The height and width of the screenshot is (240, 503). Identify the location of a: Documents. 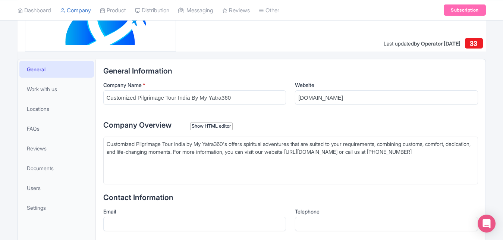
(57, 168).